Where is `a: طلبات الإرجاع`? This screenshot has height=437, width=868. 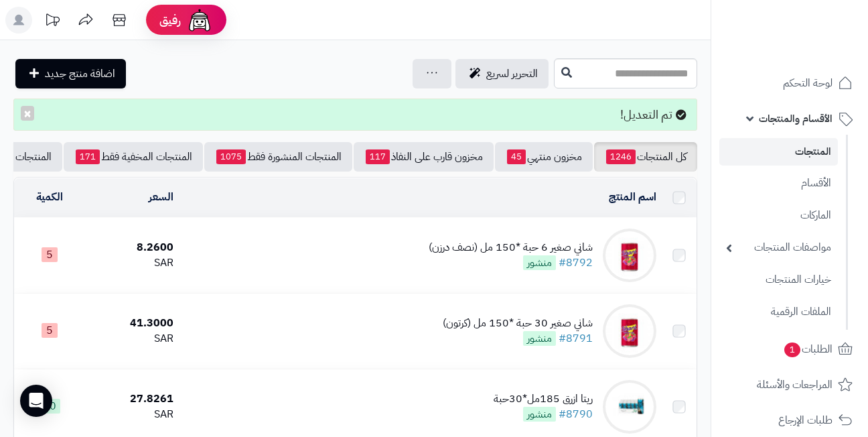 a: طلبات الإرجاع is located at coordinates (789, 420).